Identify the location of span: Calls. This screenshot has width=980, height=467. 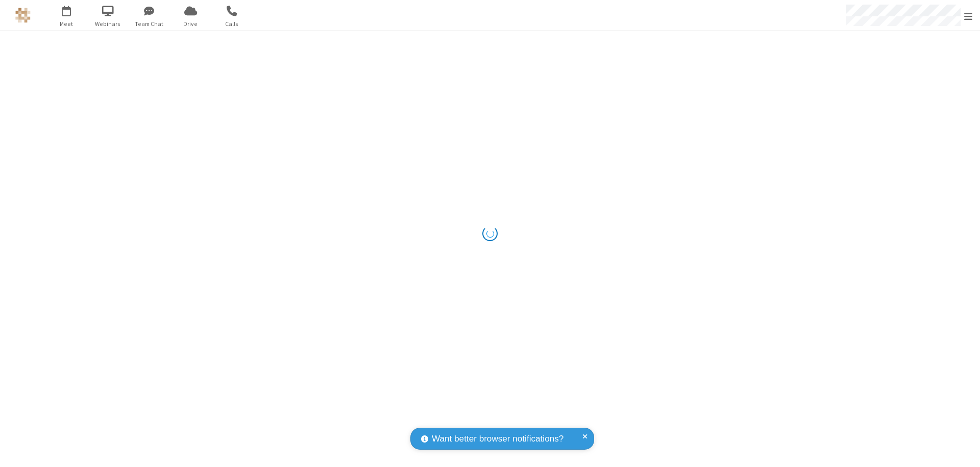
(232, 24).